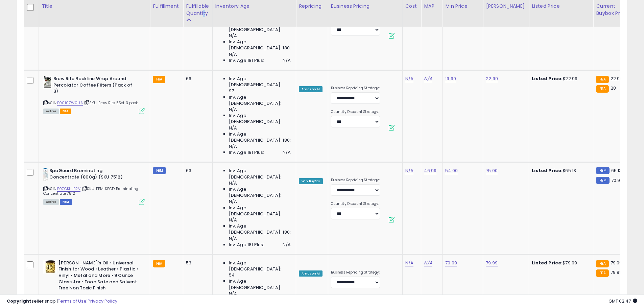  I want to click on div: Repricing, so click(312, 6).